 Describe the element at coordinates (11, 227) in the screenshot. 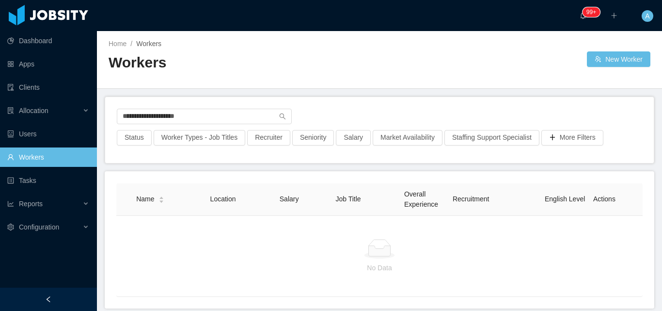

I see `i: icon: setting` at that location.